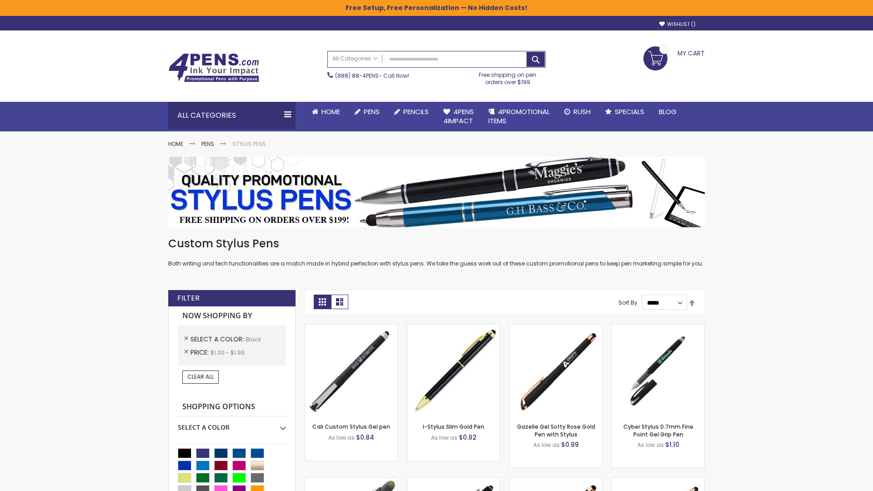  Describe the element at coordinates (629, 111) in the screenshot. I see `span: Specials` at that location.